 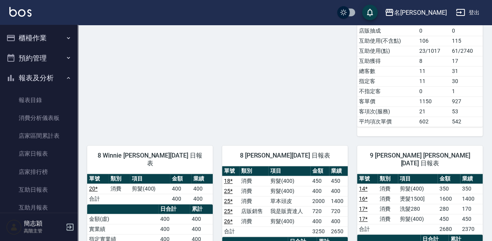 I want to click on td: 草本頭皮, so click(x=289, y=201).